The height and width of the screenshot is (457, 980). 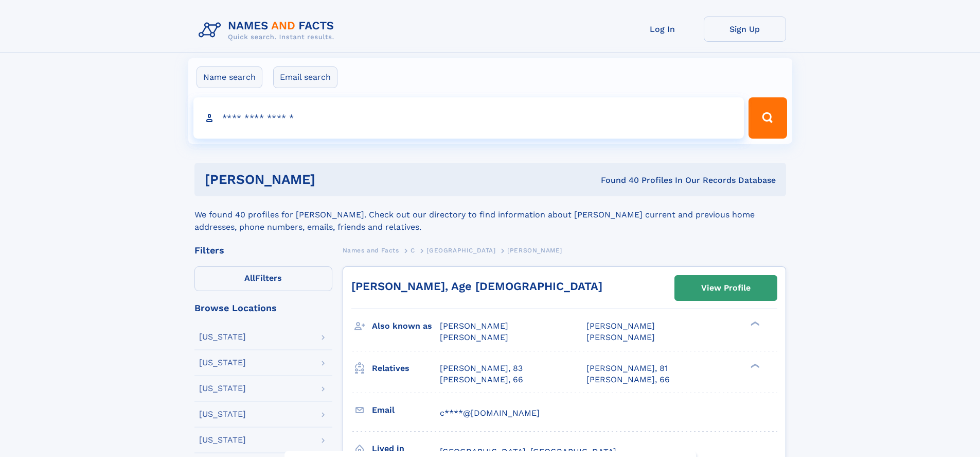 I want to click on button: Search Button, so click(x=768, y=118).